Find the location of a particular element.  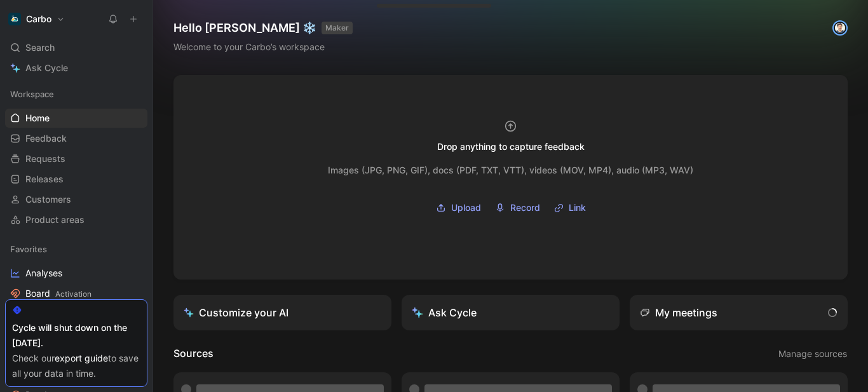

span: Ask Cycle is located at coordinates (46, 68).